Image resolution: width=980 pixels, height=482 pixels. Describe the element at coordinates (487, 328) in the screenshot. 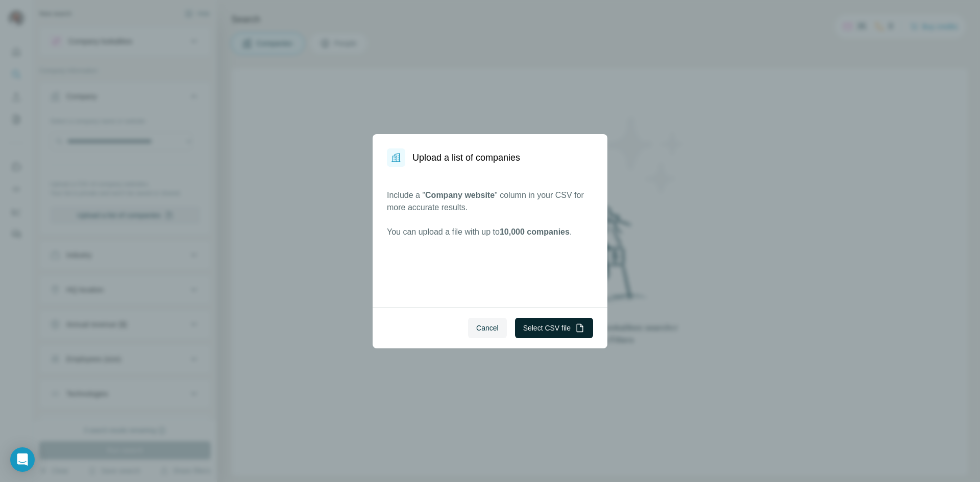

I see `span: Cancel` at that location.